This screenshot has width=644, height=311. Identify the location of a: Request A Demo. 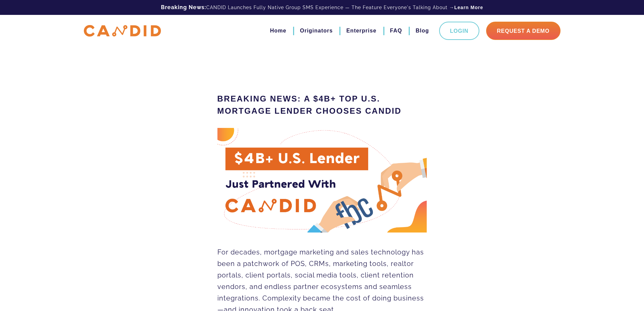
(523, 31).